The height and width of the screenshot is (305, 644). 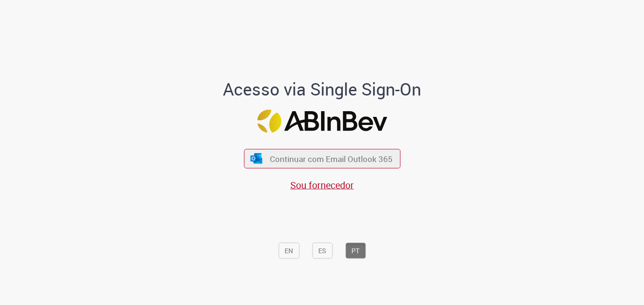 I want to click on img: Logo ABInBev, so click(x=322, y=121).